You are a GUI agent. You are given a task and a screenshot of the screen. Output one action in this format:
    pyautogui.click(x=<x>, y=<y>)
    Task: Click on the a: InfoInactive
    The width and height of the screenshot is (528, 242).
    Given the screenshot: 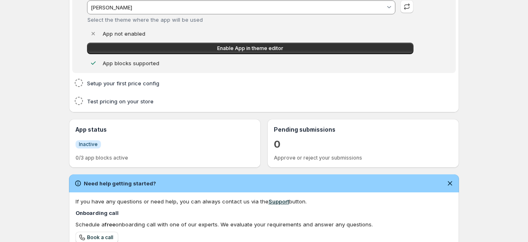 What is the action you would take?
    pyautogui.click(x=88, y=144)
    